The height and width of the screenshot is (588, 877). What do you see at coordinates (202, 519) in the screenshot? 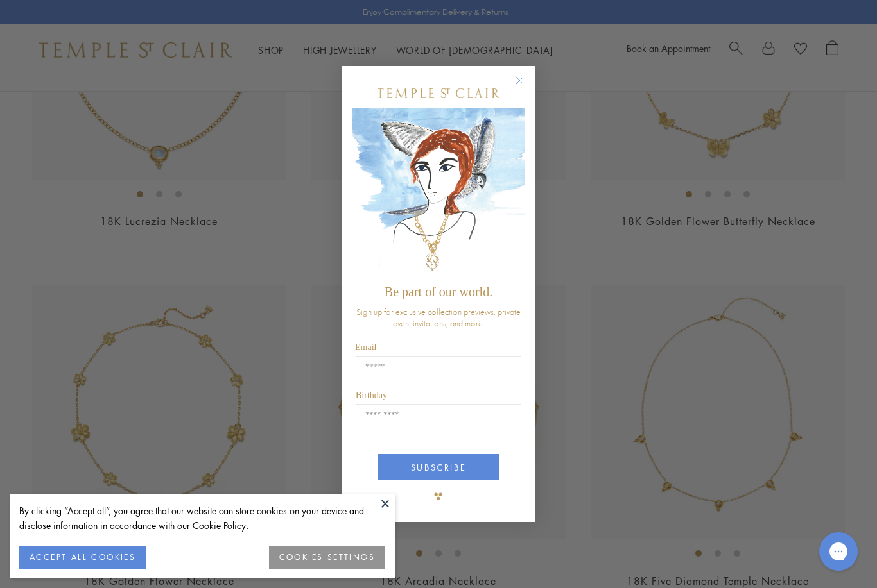
I see `div: By clicking “Accept all”, you agree that our website can store cookies on your device and disclos...` at bounding box center [202, 519].